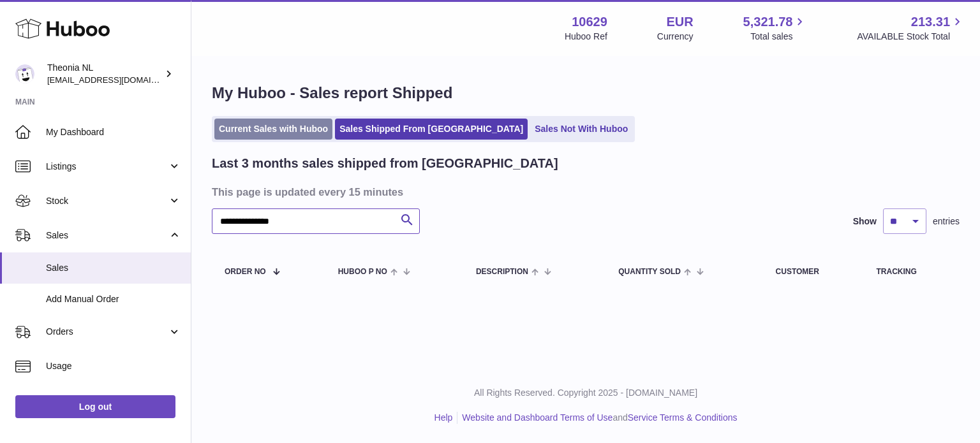  Describe the element at coordinates (683, 418) in the screenshot. I see `a: Service Terms & Conditions` at that location.